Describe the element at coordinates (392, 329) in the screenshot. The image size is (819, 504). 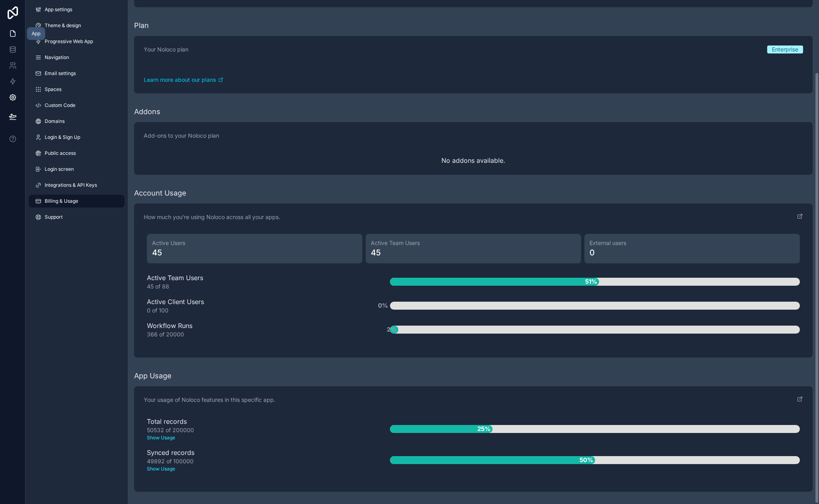
I see `span: 2%` at that location.